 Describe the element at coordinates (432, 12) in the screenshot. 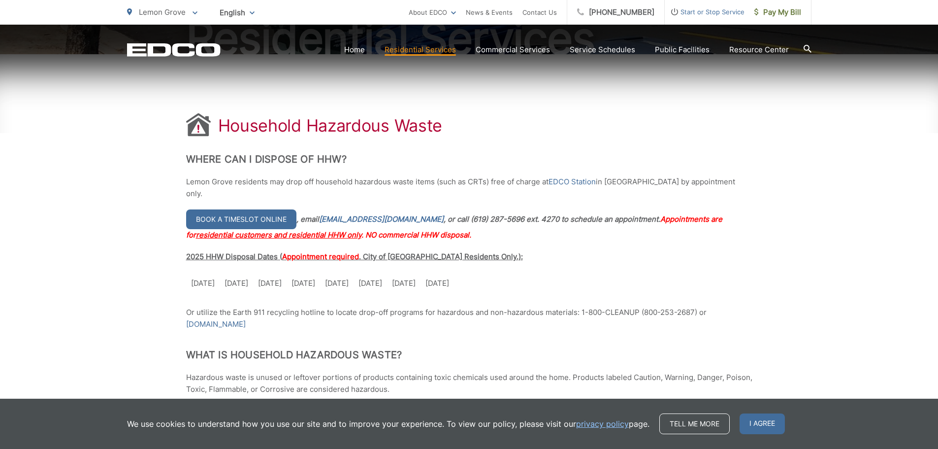

I see `a: About EDCO` at that location.